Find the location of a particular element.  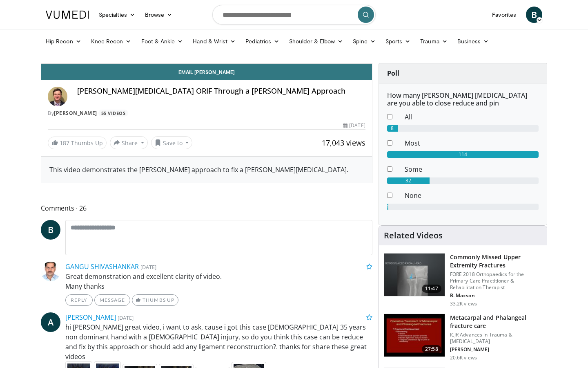

img: 296987_0000_1.png.150x105_q85_crop-smart_upscale.jpg is located at coordinates (415, 335).